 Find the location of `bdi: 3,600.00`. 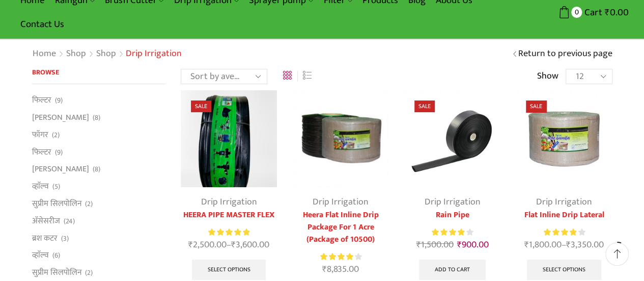

bdi: 3,600.00 is located at coordinates (250, 245).